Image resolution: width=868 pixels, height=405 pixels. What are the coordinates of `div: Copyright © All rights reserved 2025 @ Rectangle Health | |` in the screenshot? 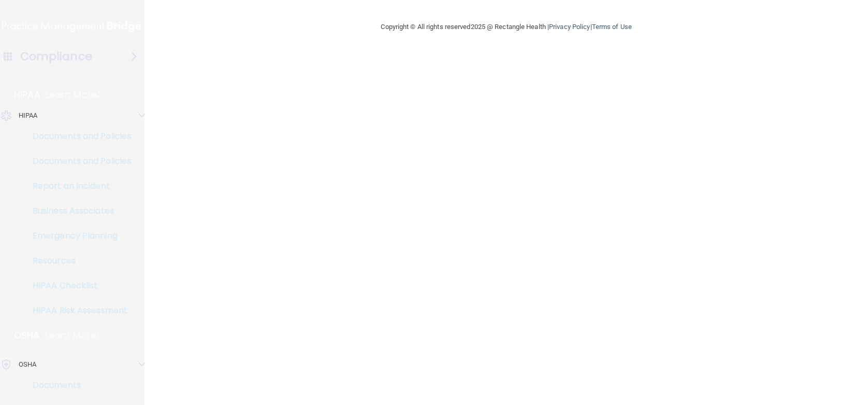 It's located at (506, 27).